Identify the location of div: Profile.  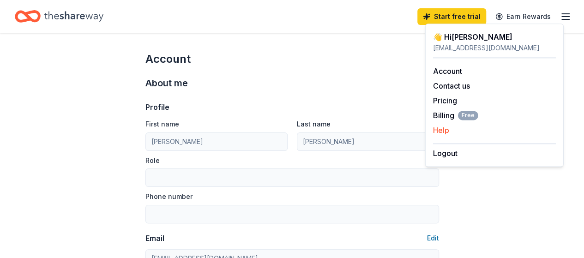
(157, 107).